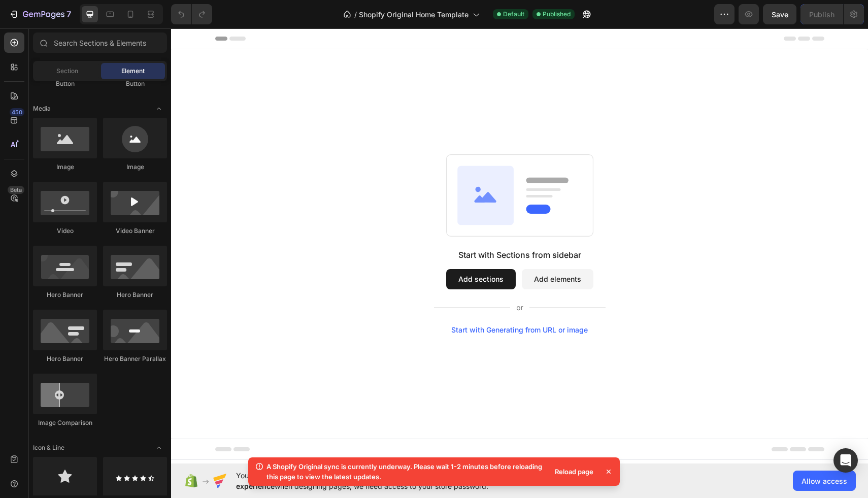 The width and height of the screenshot is (868, 498). I want to click on span: Allow access, so click(824, 481).